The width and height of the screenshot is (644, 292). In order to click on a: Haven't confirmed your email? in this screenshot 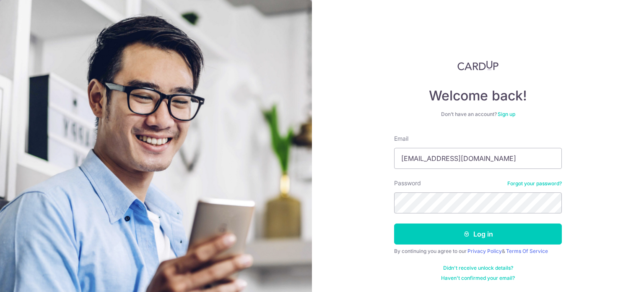, I will do `click(478, 278)`.